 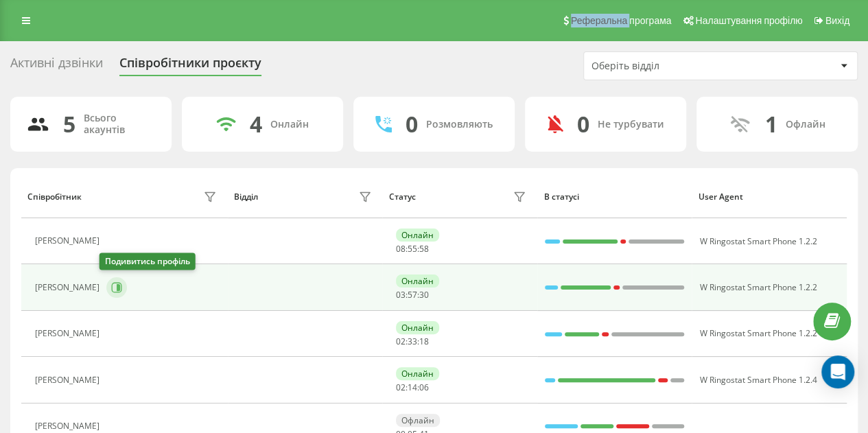 What do you see at coordinates (769, 197) in the screenshot?
I see `div: User Agent` at bounding box center [769, 197].